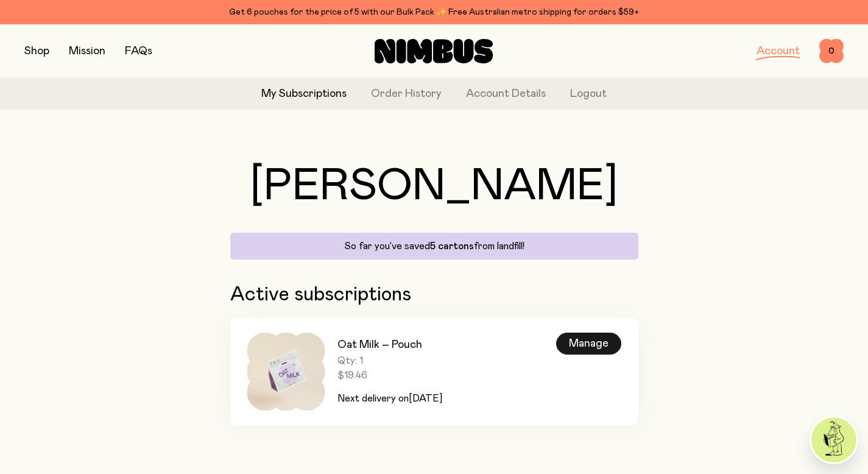 The width and height of the screenshot is (868, 474). What do you see at coordinates (778, 51) in the screenshot?
I see `a: Account` at bounding box center [778, 51].